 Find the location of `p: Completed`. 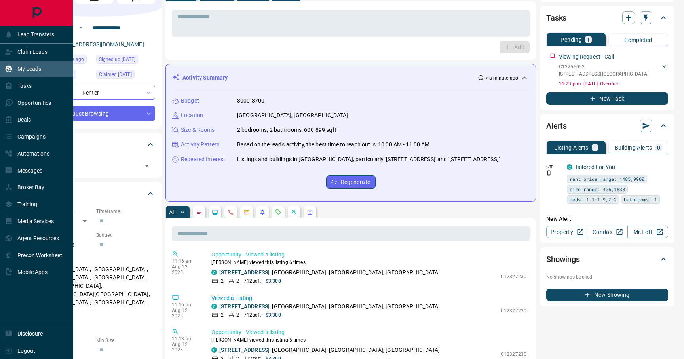

p: Completed is located at coordinates (638, 40).